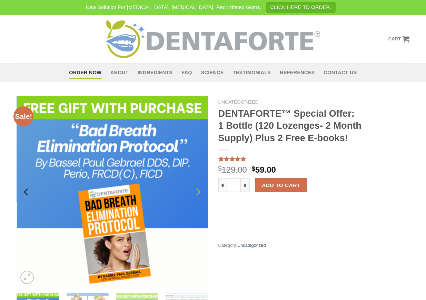 The image size is (426, 300). Describe the element at coordinates (186, 72) in the screenshot. I see `a: FAQ` at that location.